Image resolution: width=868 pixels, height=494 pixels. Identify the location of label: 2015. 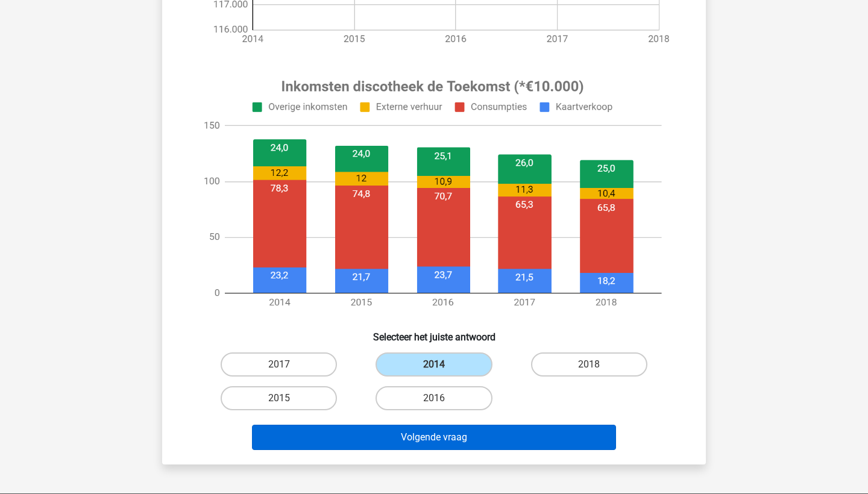
(278, 399).